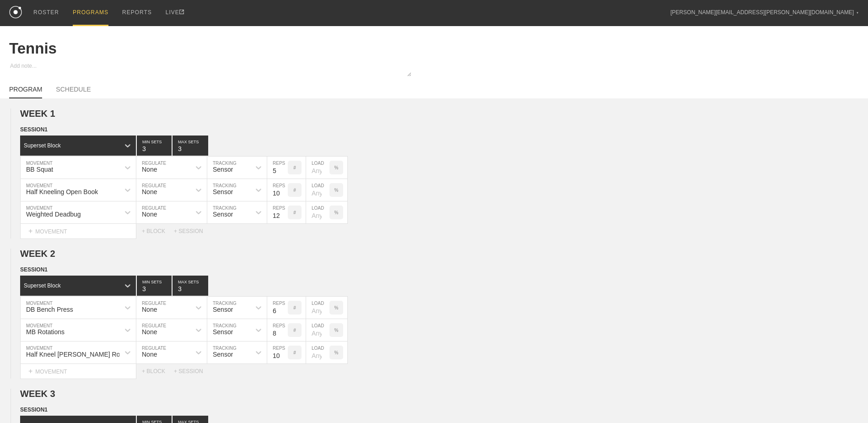  Describe the element at coordinates (38, 394) in the screenshot. I see `span: WEEK 3` at that location.